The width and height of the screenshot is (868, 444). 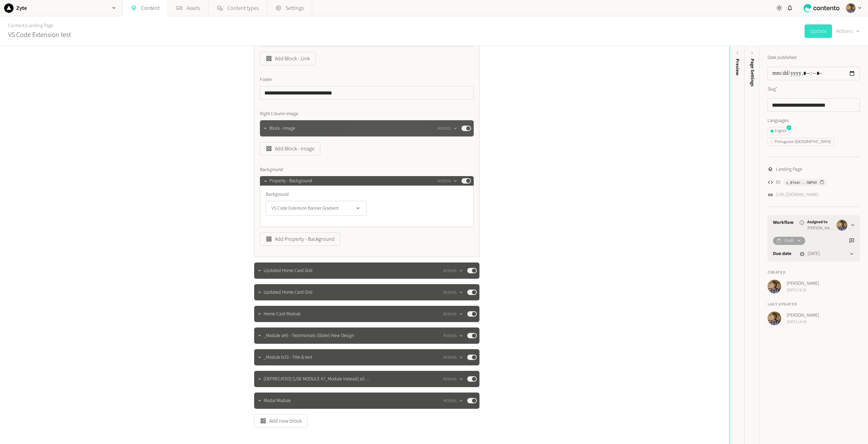 What do you see at coordinates (818, 31) in the screenshot?
I see `button: Update` at bounding box center [818, 31].